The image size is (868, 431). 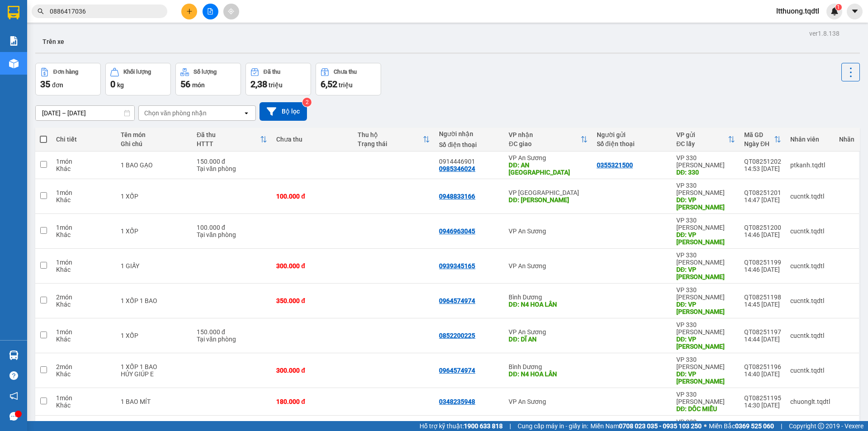 I want to click on div: Chưa thu, so click(x=345, y=72).